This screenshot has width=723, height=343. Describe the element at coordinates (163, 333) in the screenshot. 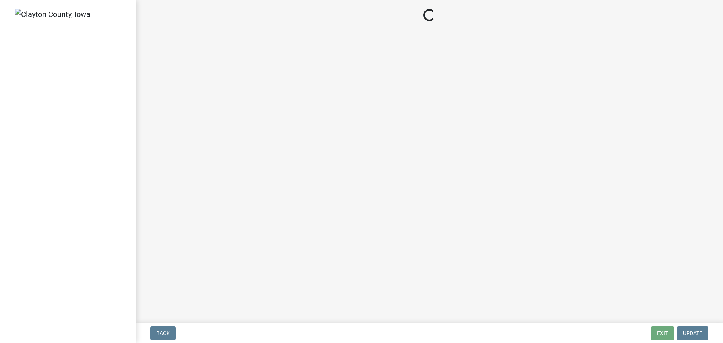

I see `span: Back` at that location.